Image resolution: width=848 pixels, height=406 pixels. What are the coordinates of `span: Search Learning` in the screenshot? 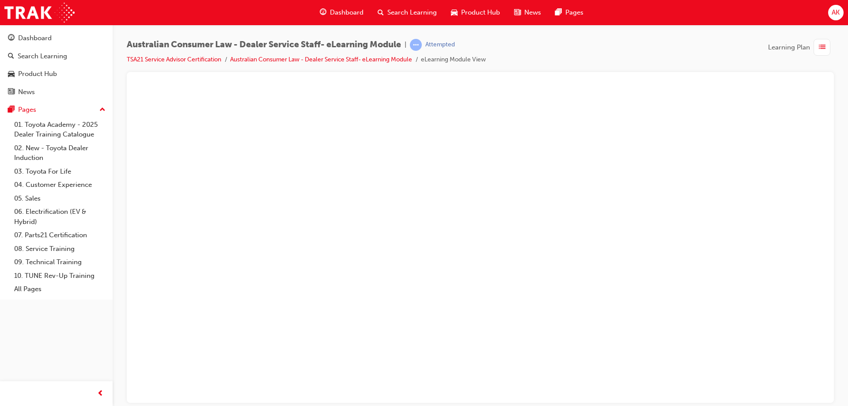 It's located at (412, 12).